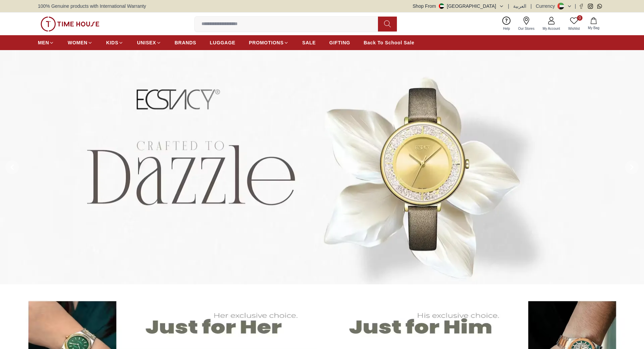 The width and height of the screenshot is (644, 349). I want to click on span: 100% Genuine products with International Warranty, so click(92, 6).